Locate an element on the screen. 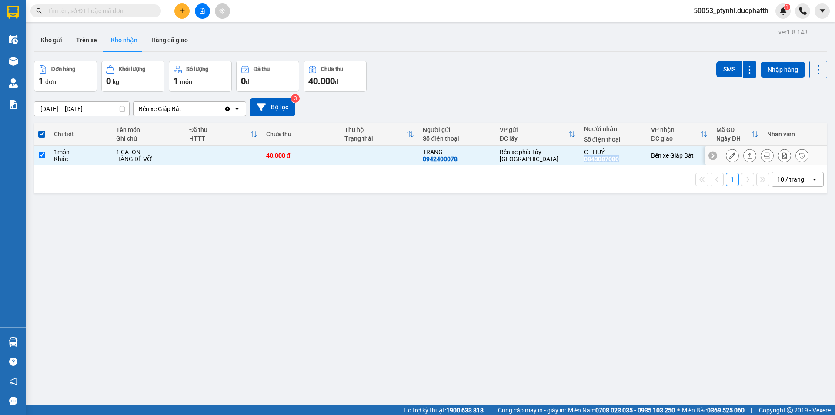  button: Kho gửi is located at coordinates (51, 40).